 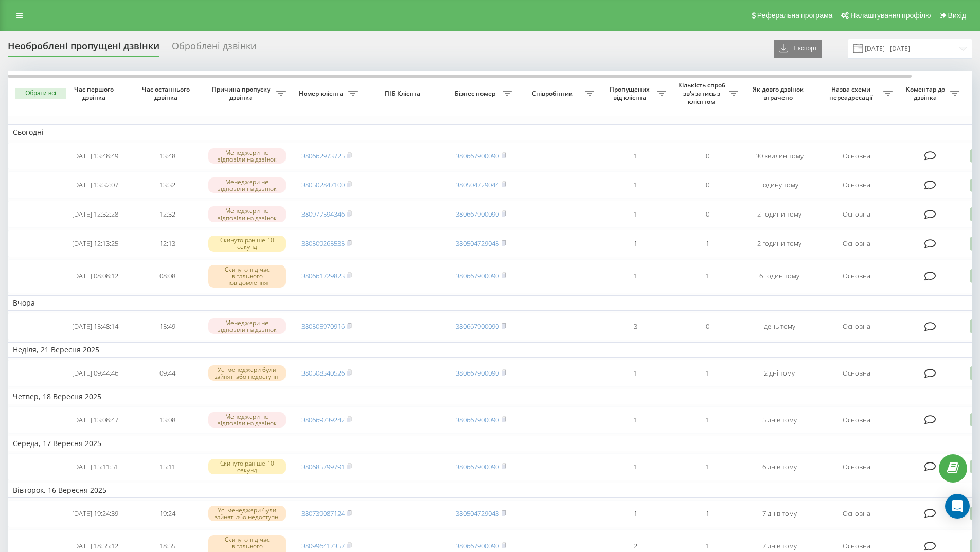 I want to click on td: 19:24, so click(x=167, y=514).